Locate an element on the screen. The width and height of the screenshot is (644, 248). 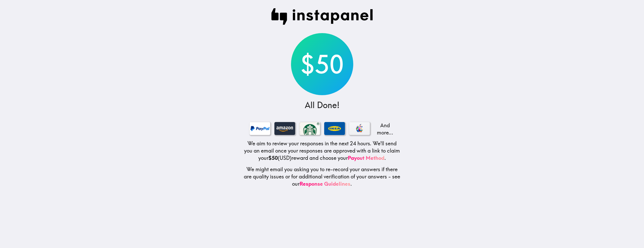
b: $50 is located at coordinates (273, 158).